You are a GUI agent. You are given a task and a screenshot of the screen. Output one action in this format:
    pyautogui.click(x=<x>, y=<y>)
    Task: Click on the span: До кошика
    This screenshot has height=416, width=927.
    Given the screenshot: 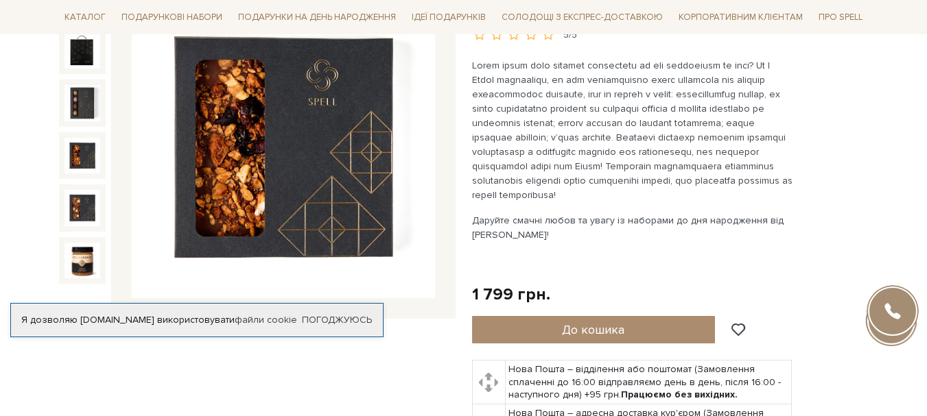 What is the action you would take?
    pyautogui.click(x=593, y=330)
    